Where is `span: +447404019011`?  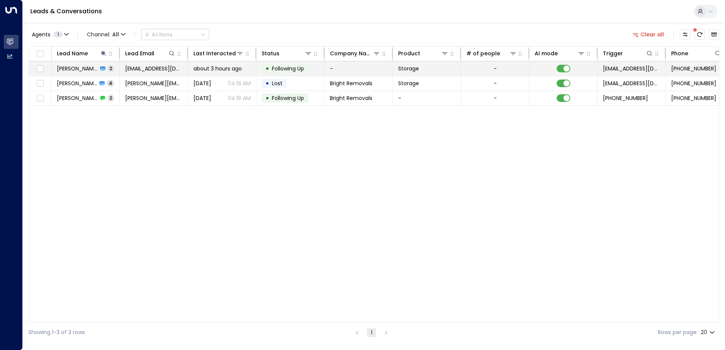
span: +447404019011 is located at coordinates (694, 69).